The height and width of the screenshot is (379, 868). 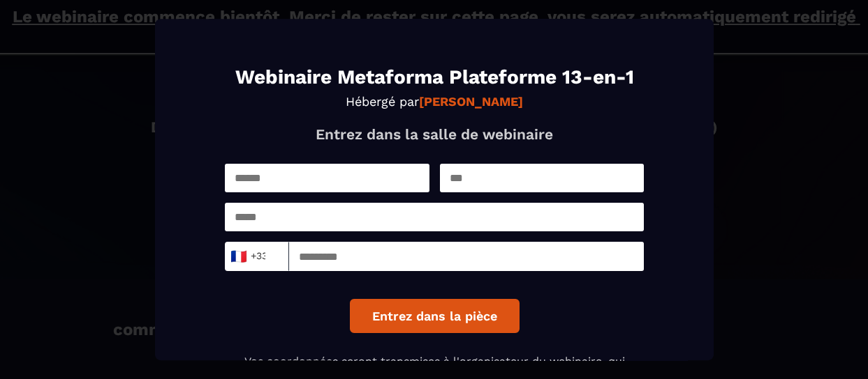 What do you see at coordinates (271, 257) in the screenshot?
I see `input: Search for option` at bounding box center [271, 257].